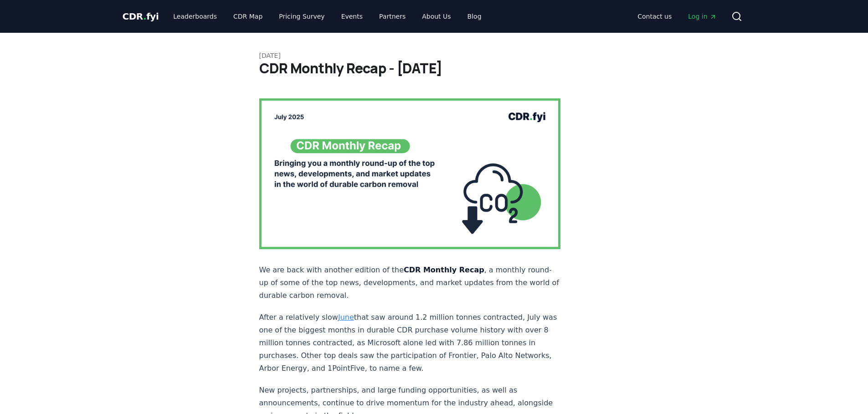 The height and width of the screenshot is (414, 868). I want to click on a: Contact us, so click(654, 16).